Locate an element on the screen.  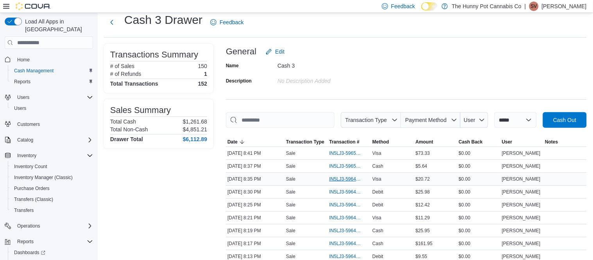
span: IN5LJ3-5964786 is located at coordinates (345, 231).